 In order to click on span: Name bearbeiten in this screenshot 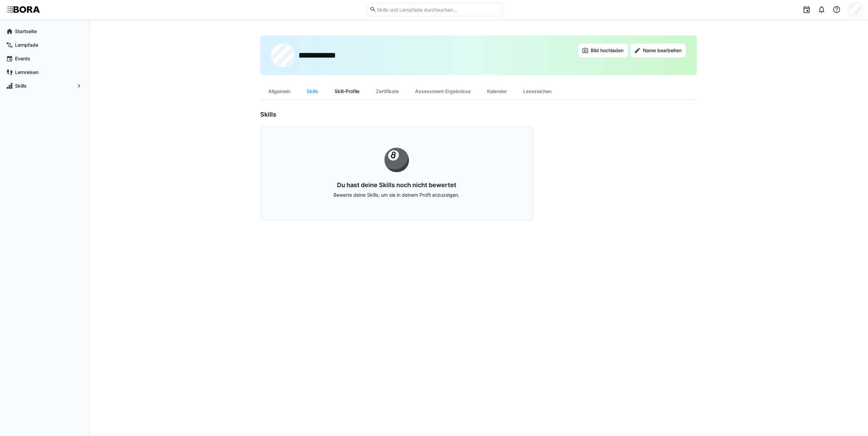, I will do `click(662, 50)`.